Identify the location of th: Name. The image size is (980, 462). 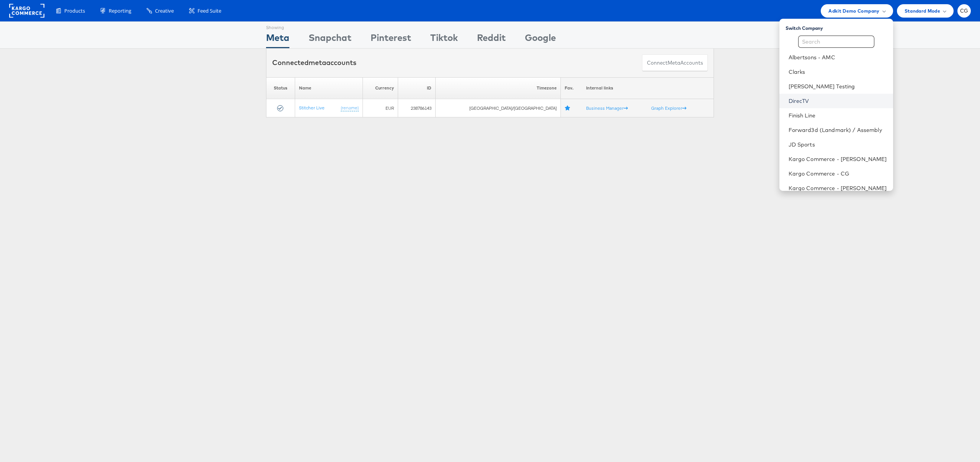
(329, 88).